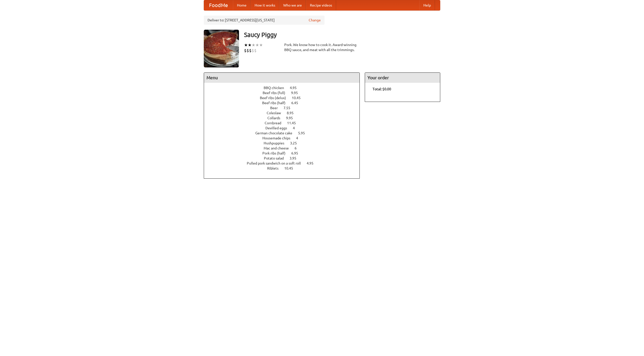 This screenshot has width=644, height=356. Describe the element at coordinates (276, 113) in the screenshot. I see `span: Coleslaw` at that location.